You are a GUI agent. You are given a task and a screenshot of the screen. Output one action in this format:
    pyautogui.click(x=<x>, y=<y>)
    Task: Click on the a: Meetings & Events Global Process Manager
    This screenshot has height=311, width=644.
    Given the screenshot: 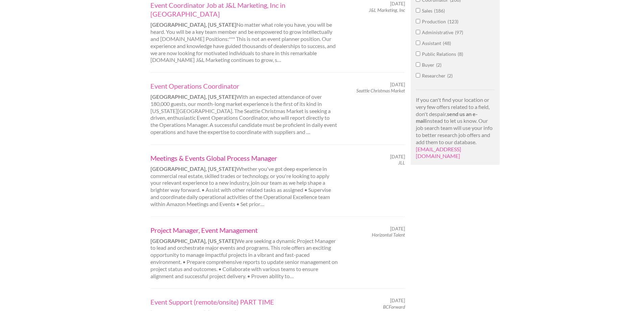 What is the action you would take?
    pyautogui.click(x=244, y=158)
    